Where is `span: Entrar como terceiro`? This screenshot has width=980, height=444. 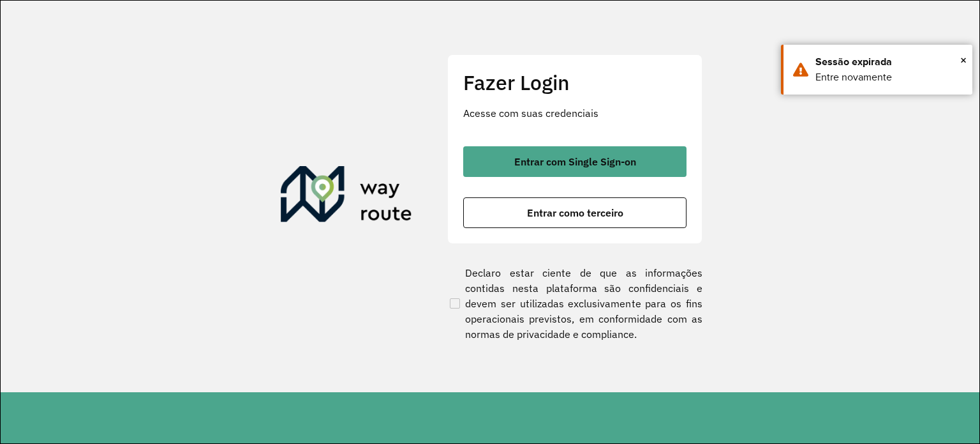
span: Entrar como terceiro is located at coordinates (575, 213).